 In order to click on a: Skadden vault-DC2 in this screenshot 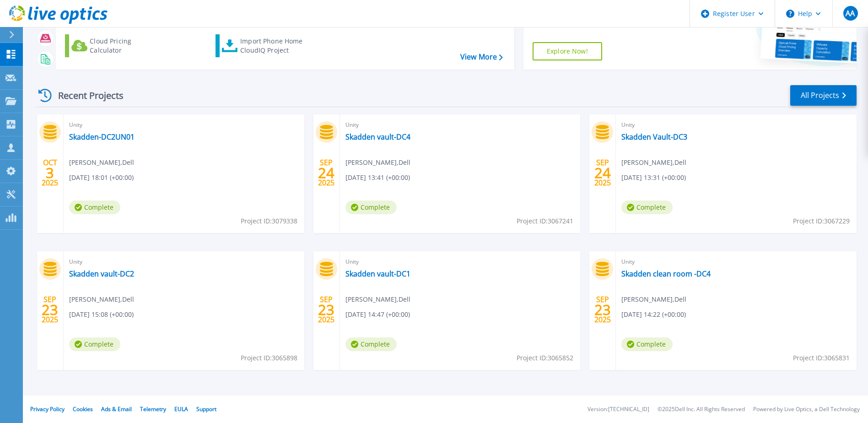, I will do `click(101, 273)`.